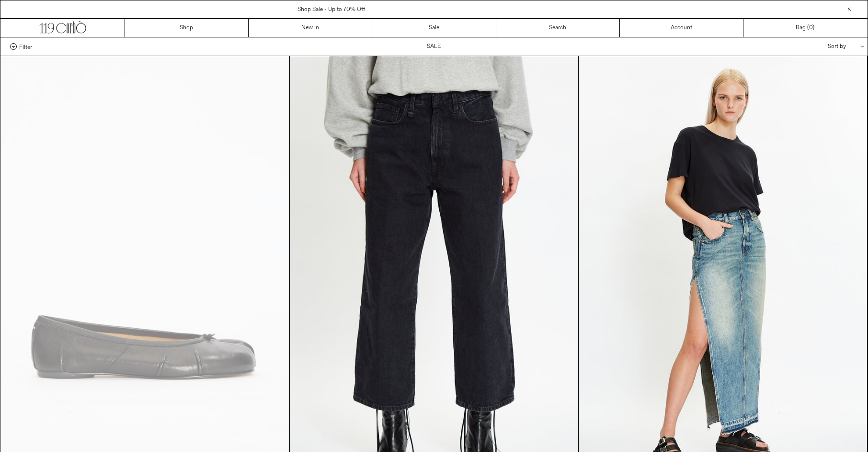 This screenshot has width=868, height=452. Describe the element at coordinates (331, 10) in the screenshot. I see `span: Shop Sale - Up to 70% Off` at that location.